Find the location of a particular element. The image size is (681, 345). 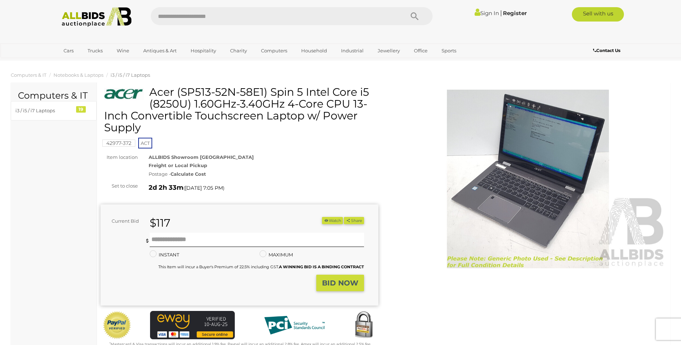

a: Cars is located at coordinates (69, 51).